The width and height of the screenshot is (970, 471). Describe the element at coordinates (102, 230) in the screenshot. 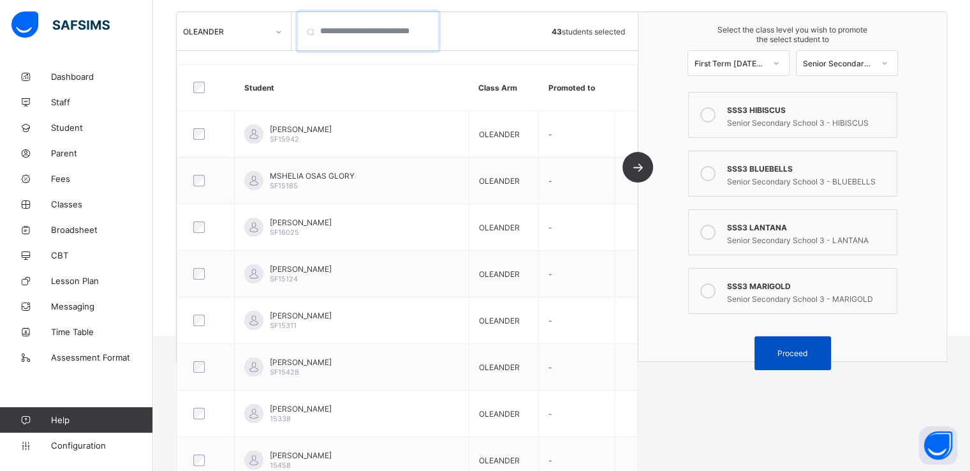

I see `span: Broadsheet` at that location.